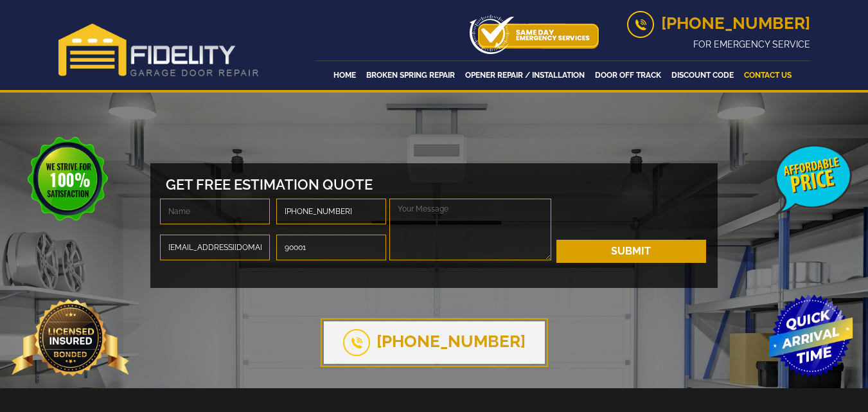 The width and height of the screenshot is (868, 412). I want to click on p: For Emergency Service, so click(718, 44).